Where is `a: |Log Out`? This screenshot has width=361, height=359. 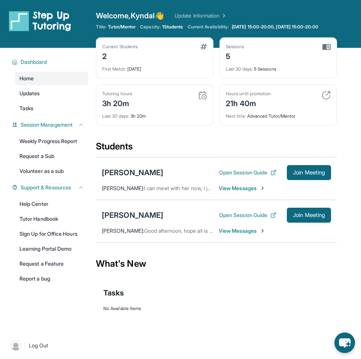
a: |Log Out is located at coordinates (48, 346).